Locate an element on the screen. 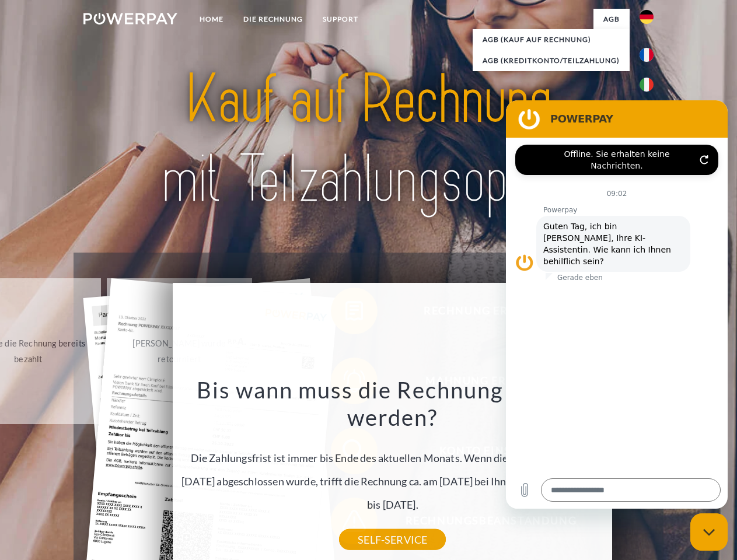 This screenshot has width=737, height=560. img: logo-powerpay-white.svg is located at coordinates (130, 19).